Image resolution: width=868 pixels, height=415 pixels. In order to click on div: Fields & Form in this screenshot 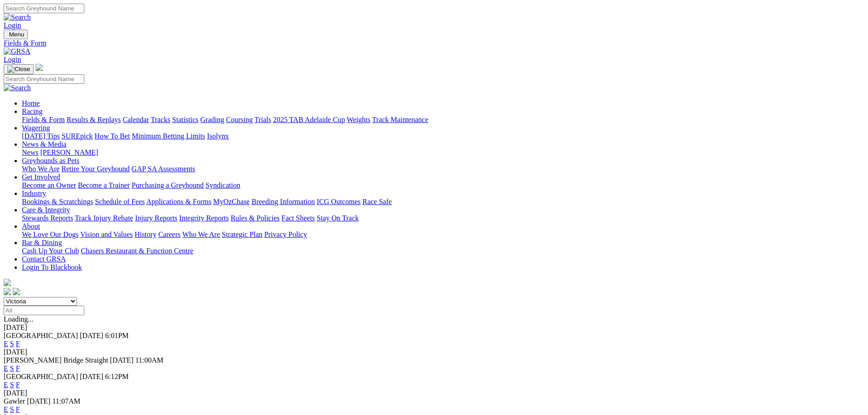, I will do `click(434, 43)`.